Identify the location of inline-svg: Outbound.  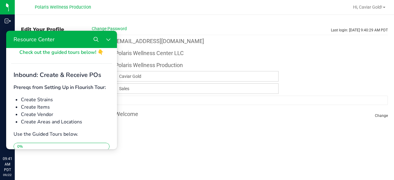
(8, 21).